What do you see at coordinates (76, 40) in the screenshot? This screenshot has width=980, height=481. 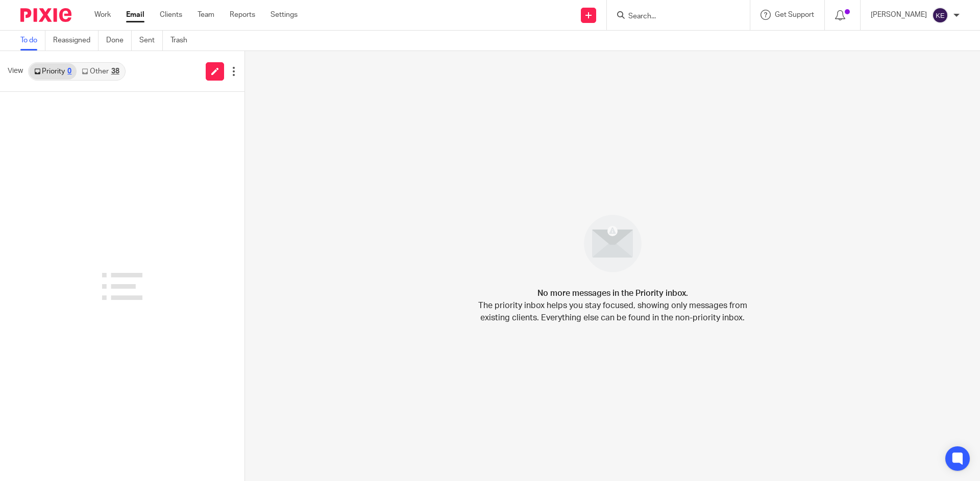 I see `a: Reassigned` at bounding box center [76, 40].